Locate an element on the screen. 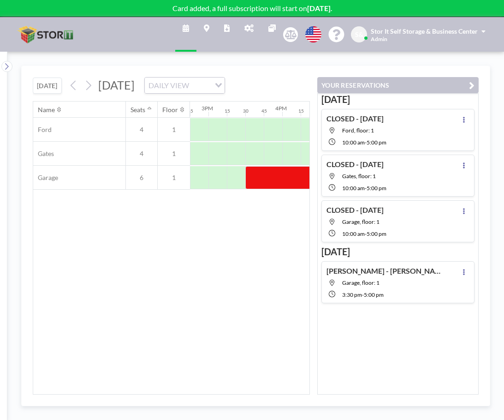 The image size is (504, 420). div: 3PM is located at coordinates (207, 108).